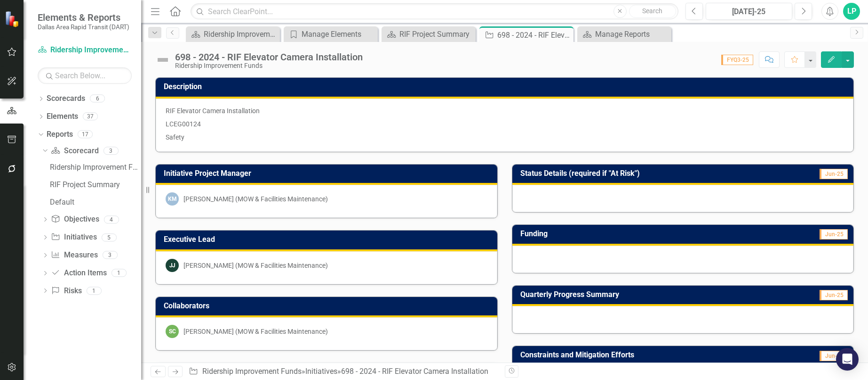 The height and width of the screenshot is (380, 868). I want to click on h3: Collaborators, so click(328, 306).